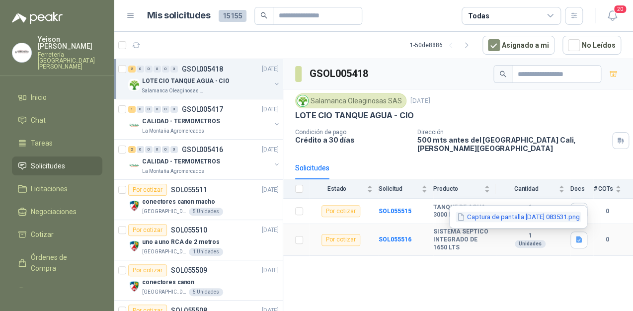 The image size is (633, 311). I want to click on h3: GSOL005418, so click(339, 74).